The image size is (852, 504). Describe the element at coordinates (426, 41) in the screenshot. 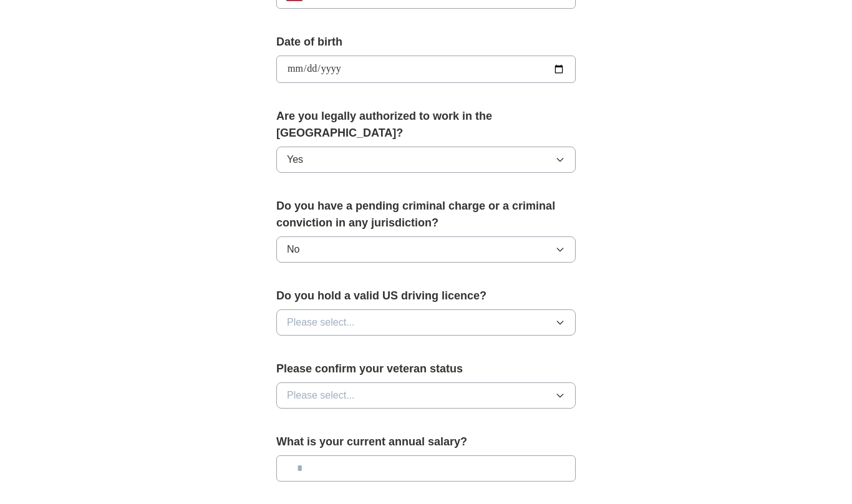

I see `label: Date of birth` at that location.